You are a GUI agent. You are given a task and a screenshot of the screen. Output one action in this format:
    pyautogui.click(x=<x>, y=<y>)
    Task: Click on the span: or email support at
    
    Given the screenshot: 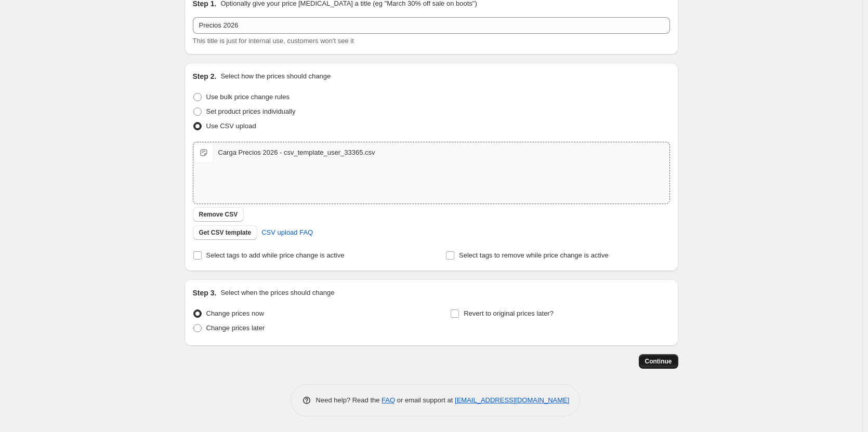 What is the action you would take?
    pyautogui.click(x=425, y=400)
    